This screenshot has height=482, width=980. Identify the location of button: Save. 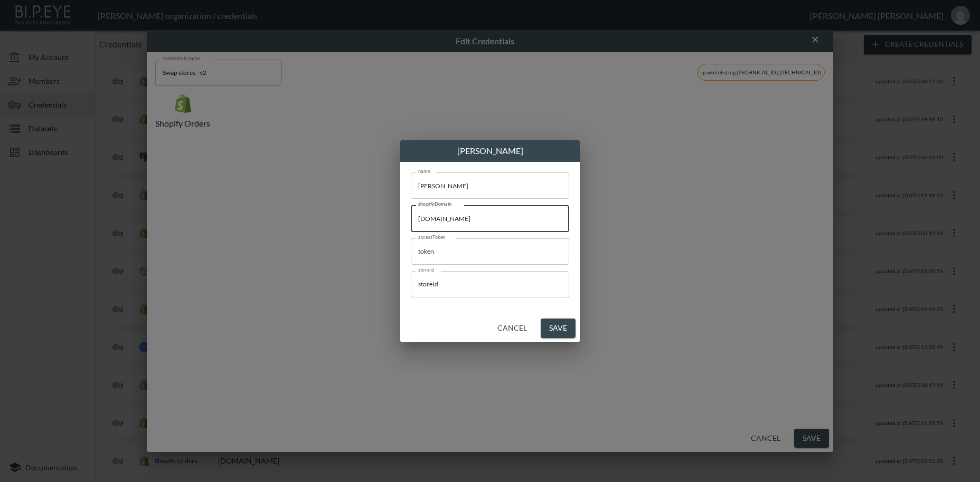
(558, 328).